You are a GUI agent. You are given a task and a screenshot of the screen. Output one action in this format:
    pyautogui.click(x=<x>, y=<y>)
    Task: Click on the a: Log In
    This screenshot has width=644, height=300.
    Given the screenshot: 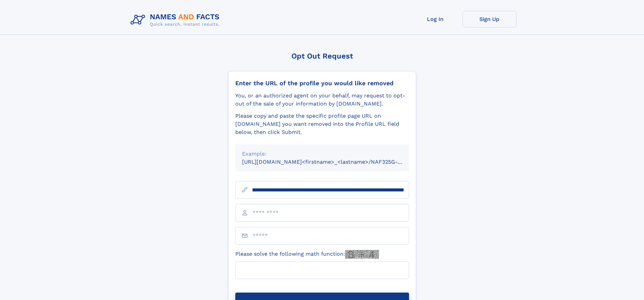 What is the action you would take?
    pyautogui.click(x=435, y=19)
    